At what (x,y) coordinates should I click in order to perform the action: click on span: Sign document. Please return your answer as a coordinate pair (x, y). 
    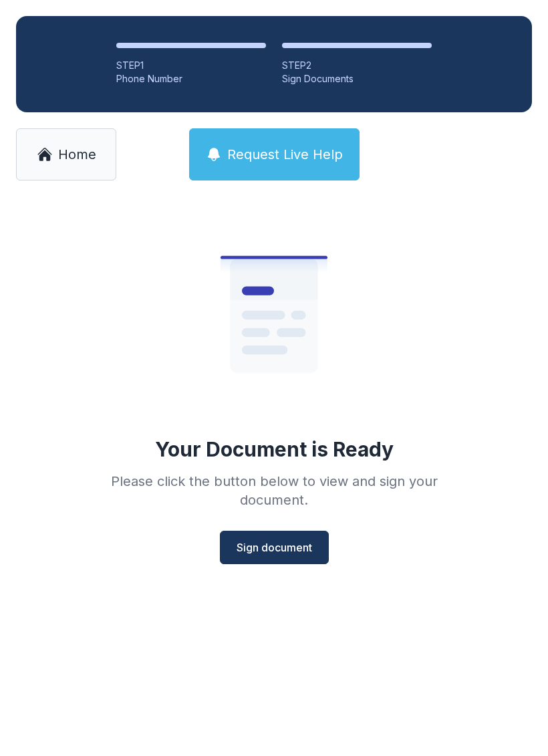
    Looking at the image, I should click on (274, 547).